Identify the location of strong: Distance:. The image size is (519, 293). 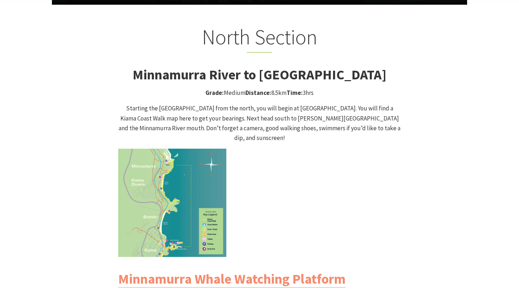
(258, 93).